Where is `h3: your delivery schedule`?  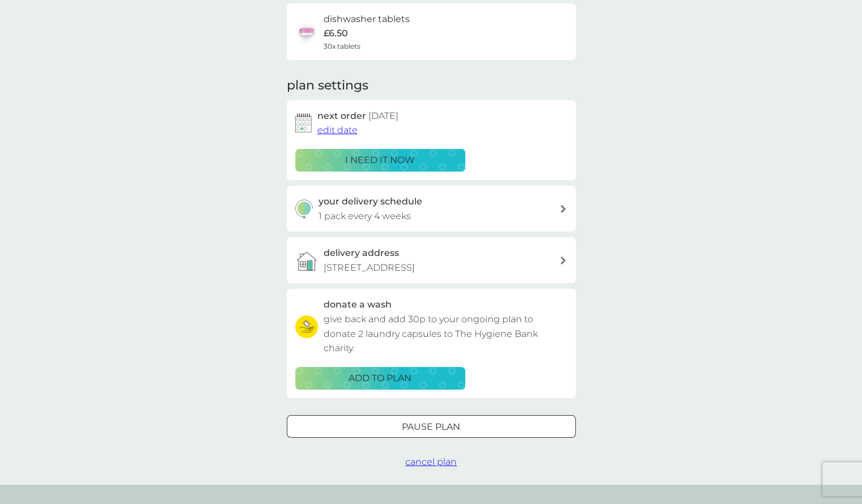 h3: your delivery schedule is located at coordinates (370, 202).